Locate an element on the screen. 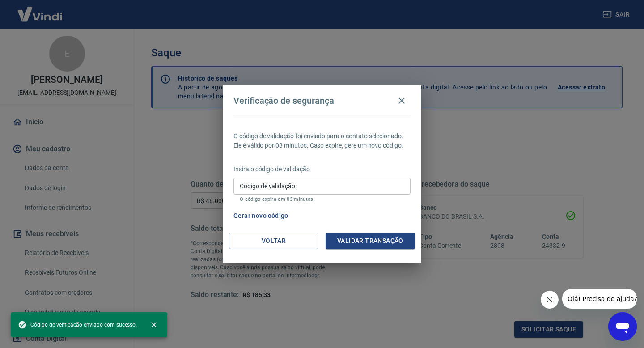 The height and width of the screenshot is (348, 644). button: Validar transação is located at coordinates (370, 241).